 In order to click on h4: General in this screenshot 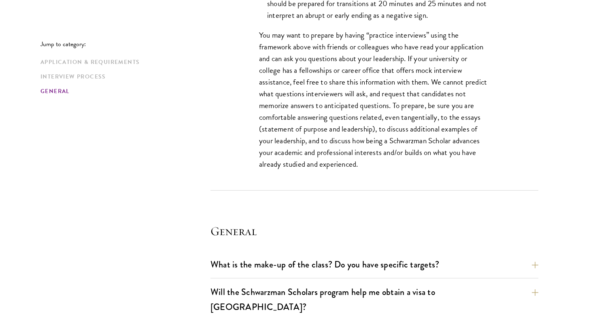, I will do `click(375, 231)`.